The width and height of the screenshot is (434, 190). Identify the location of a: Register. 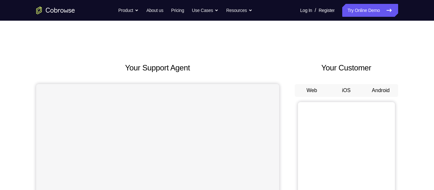
(326, 10).